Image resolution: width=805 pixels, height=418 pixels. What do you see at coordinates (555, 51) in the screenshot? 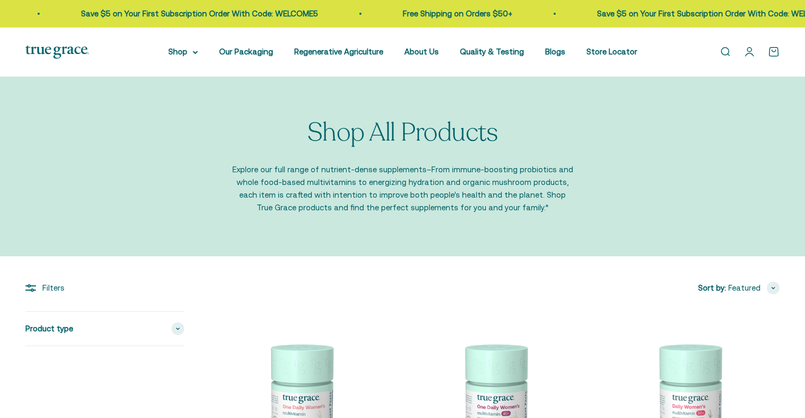
I see `a: Blogs` at bounding box center [555, 51].